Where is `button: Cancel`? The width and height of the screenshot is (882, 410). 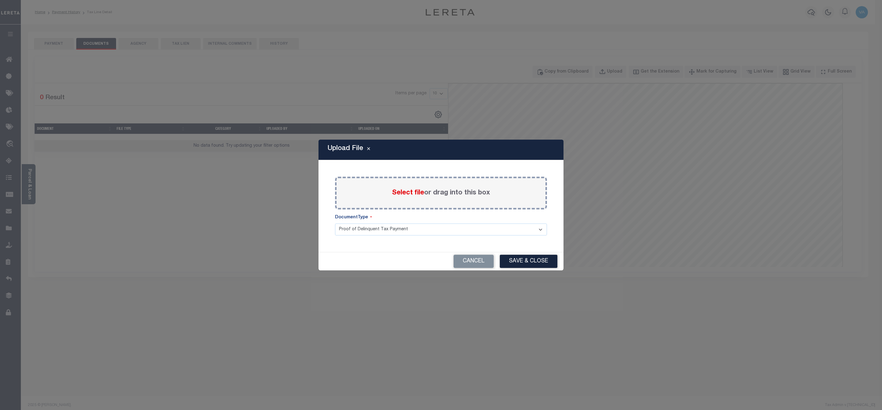 button: Cancel is located at coordinates (473, 261).